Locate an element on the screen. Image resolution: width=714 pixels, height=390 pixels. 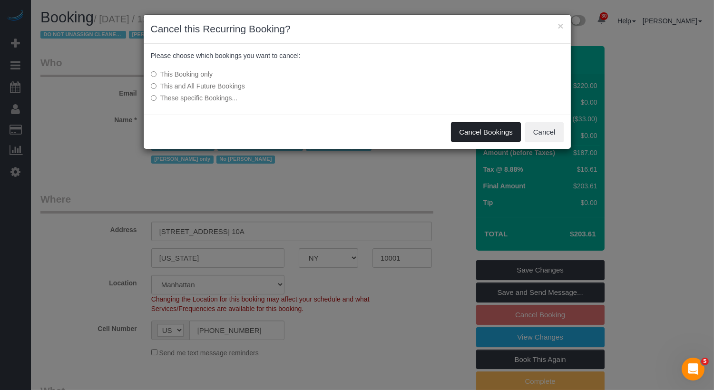
button: Cancel is located at coordinates (544, 132).